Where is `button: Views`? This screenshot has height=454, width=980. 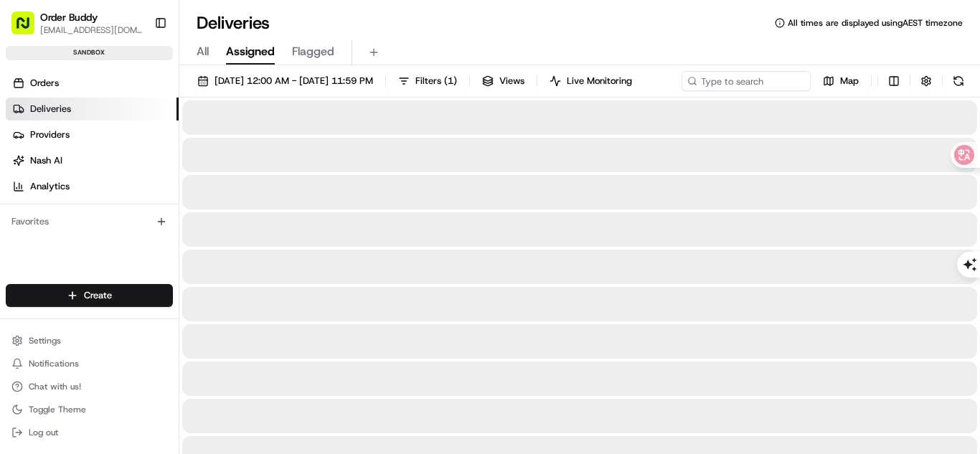 button: Views is located at coordinates (503, 81).